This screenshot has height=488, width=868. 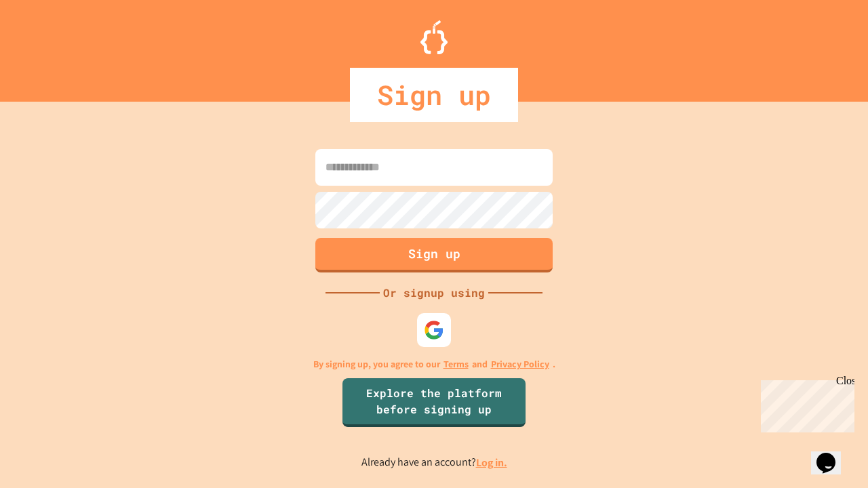 What do you see at coordinates (49, 46) in the screenshot?
I see `div: Chat with us now!Close` at bounding box center [49, 46].